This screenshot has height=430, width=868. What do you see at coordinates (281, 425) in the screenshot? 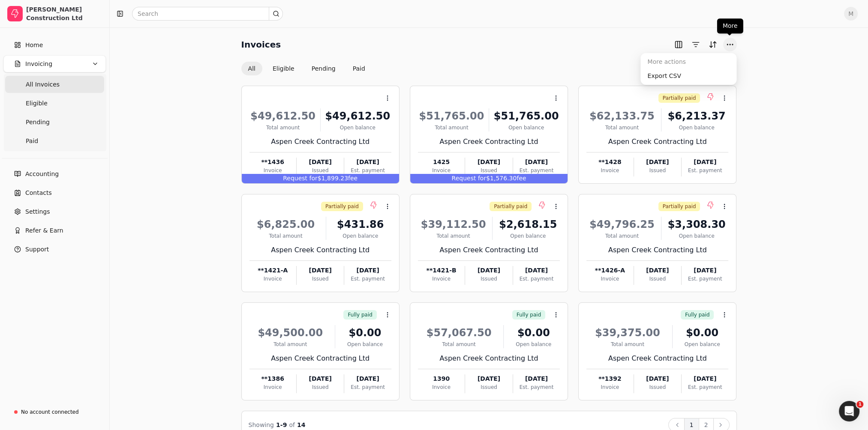
I see `span: 1 - 9` at bounding box center [281, 425].